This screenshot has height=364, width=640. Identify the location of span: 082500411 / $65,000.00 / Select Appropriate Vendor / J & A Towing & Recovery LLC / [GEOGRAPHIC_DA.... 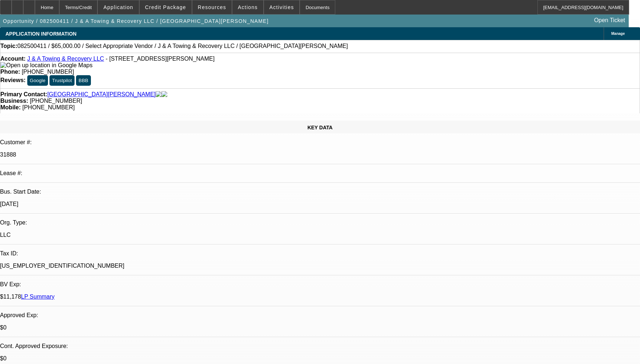
(182, 46).